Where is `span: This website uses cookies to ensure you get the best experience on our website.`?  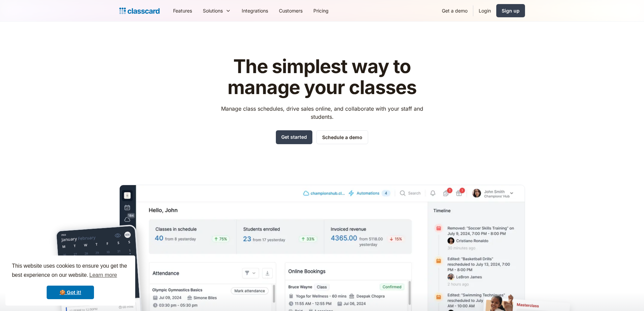
span: This website uses cookies to ensure you get the best experience on our website. is located at coordinates (70, 271).